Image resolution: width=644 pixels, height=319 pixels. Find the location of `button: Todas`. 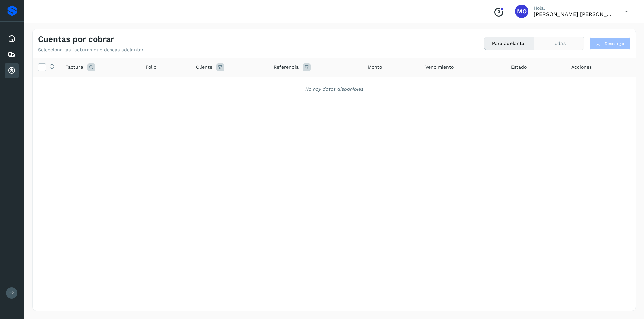

button: Todas is located at coordinates (559, 43).